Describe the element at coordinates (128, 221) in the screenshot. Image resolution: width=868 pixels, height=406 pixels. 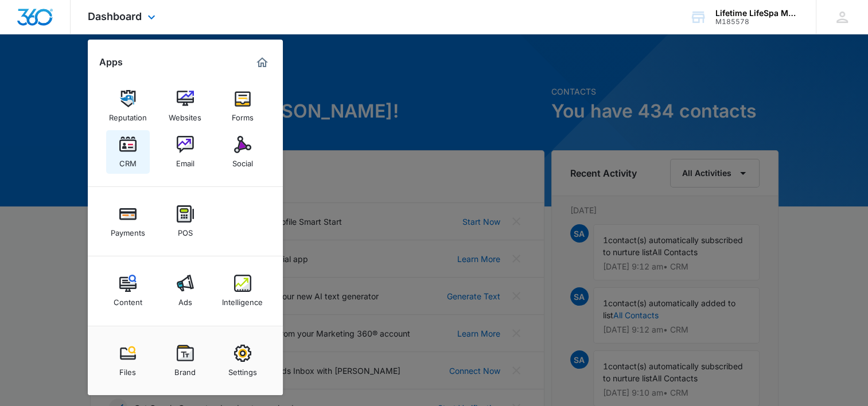
I see `a: Payments` at that location.